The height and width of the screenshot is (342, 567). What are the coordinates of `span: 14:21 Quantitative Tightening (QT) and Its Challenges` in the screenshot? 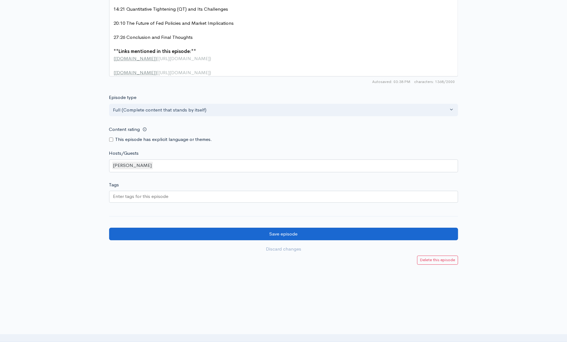 It's located at (171, 9).